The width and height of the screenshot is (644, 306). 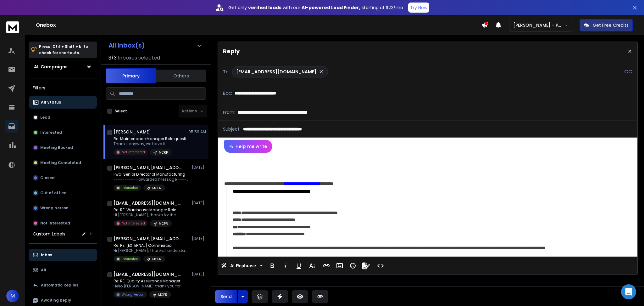 I want to click on span: 3 / 3, so click(x=112, y=58).